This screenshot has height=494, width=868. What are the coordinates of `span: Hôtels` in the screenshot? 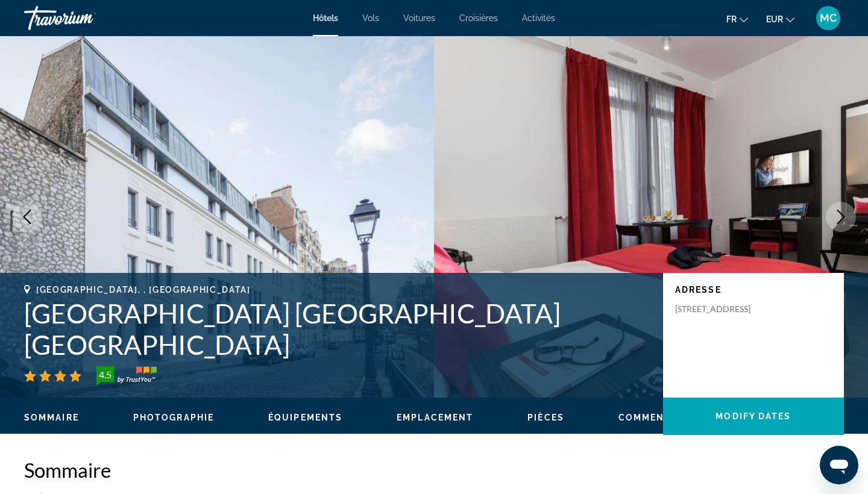 It's located at (326, 18).